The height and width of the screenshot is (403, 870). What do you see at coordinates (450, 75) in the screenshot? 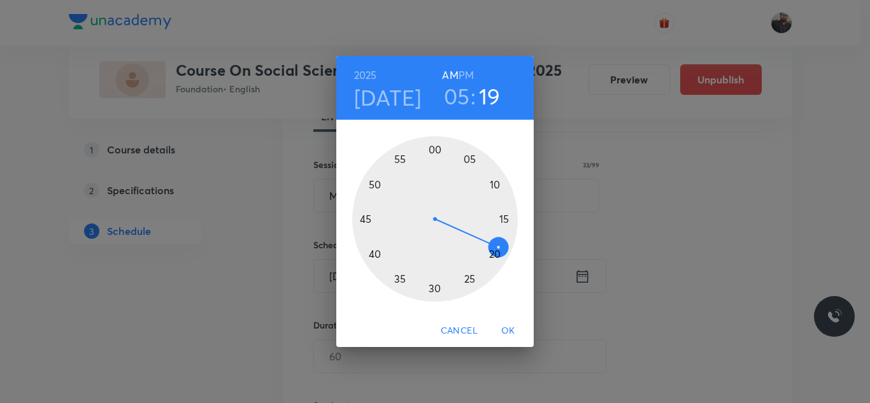
I see `button: AM` at bounding box center [450, 75].